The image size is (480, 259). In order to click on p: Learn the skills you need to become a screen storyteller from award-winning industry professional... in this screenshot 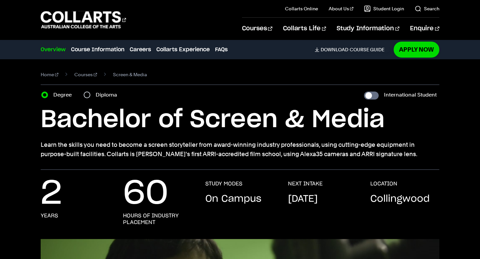, I will do `click(240, 150)`.